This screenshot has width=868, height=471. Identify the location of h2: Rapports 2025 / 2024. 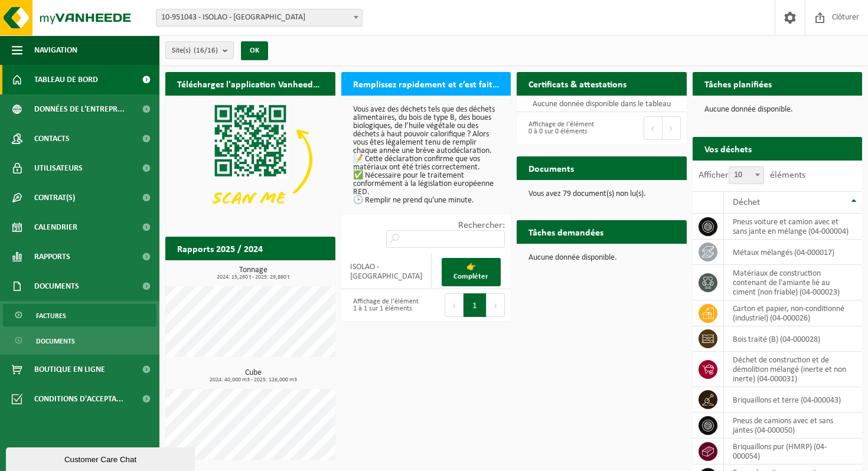
(219, 248).